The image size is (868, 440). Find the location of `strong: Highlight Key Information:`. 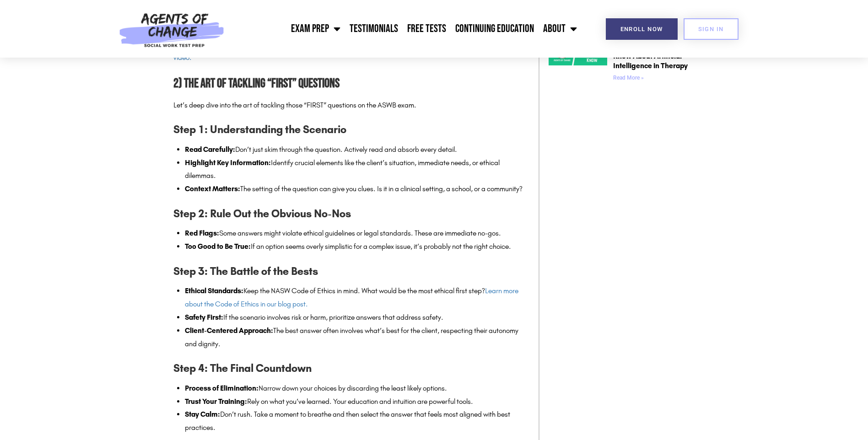

strong: Highlight Key Information: is located at coordinates (228, 162).